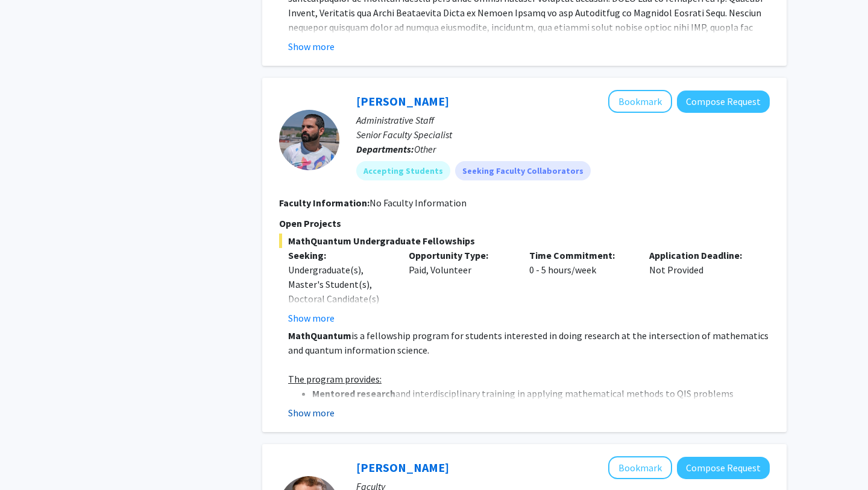 The width and height of the screenshot is (868, 490). I want to click on span: Other, so click(425, 149).